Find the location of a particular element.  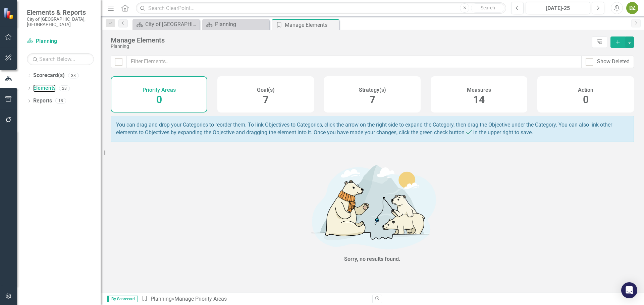

div: 28 is located at coordinates (65, 88).